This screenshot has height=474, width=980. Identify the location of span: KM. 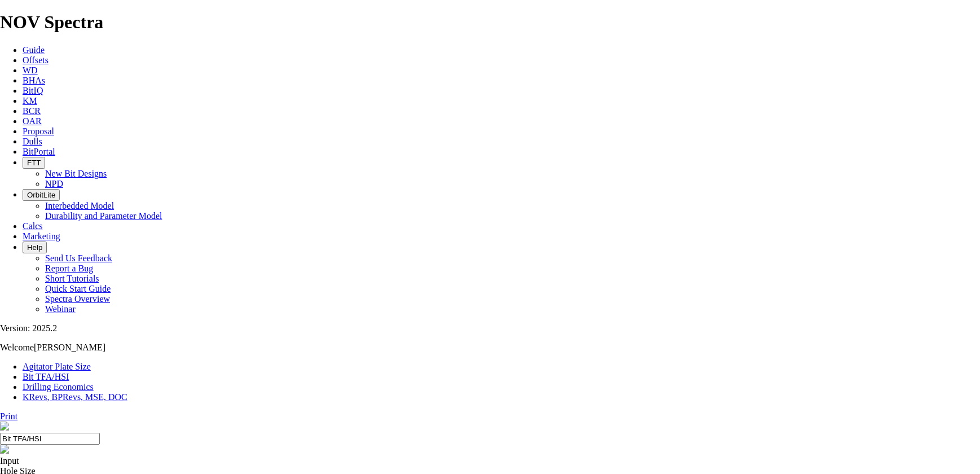
(30, 100).